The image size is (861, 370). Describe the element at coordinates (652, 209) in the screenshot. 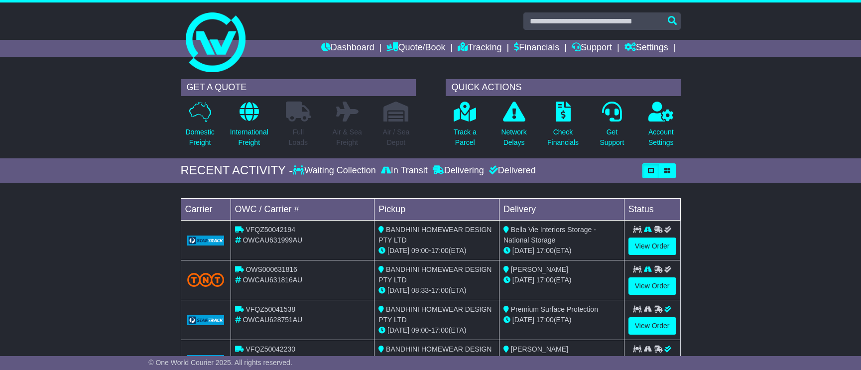

I see `td: Status` at that location.